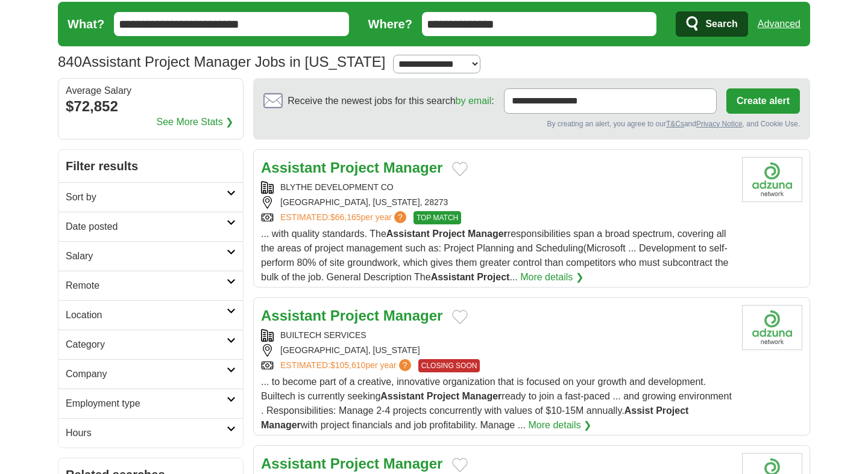 This screenshot has height=474, width=868. What do you see at coordinates (146, 404) in the screenshot?
I see `h2: Employment type` at bounding box center [146, 404].